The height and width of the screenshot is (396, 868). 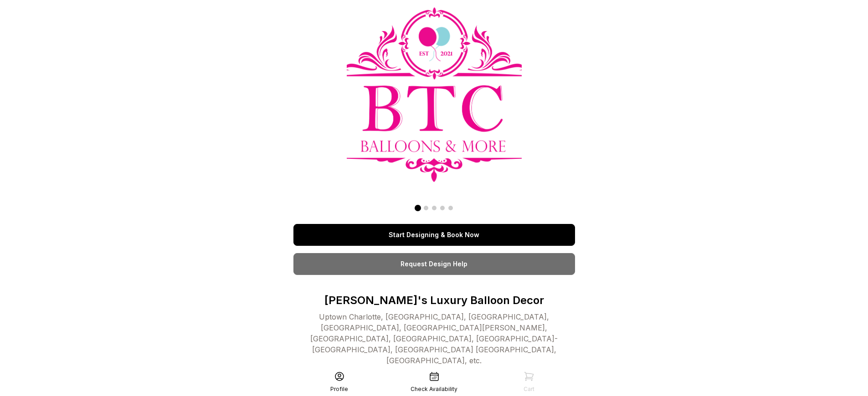 I want to click on div: Profile, so click(x=339, y=390).